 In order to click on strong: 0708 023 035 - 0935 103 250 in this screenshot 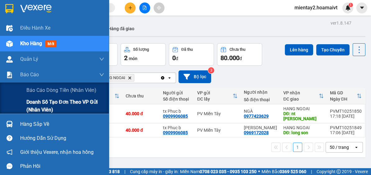, I will do `click(228, 171)`.